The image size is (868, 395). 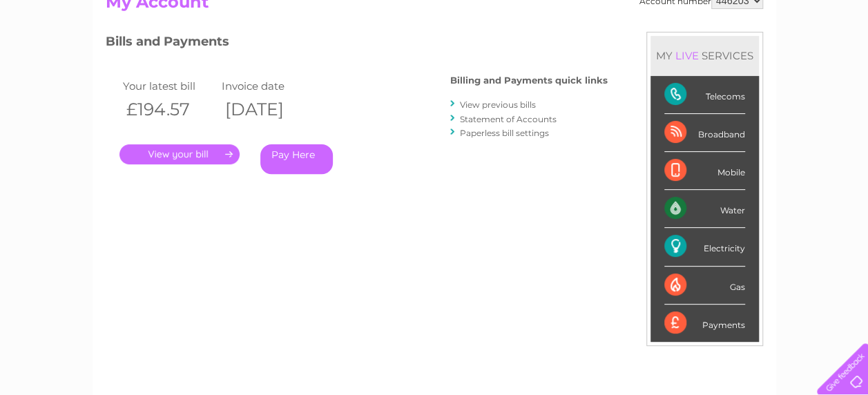 What do you see at coordinates (705, 323) in the screenshot?
I see `div: Payments` at bounding box center [705, 323].